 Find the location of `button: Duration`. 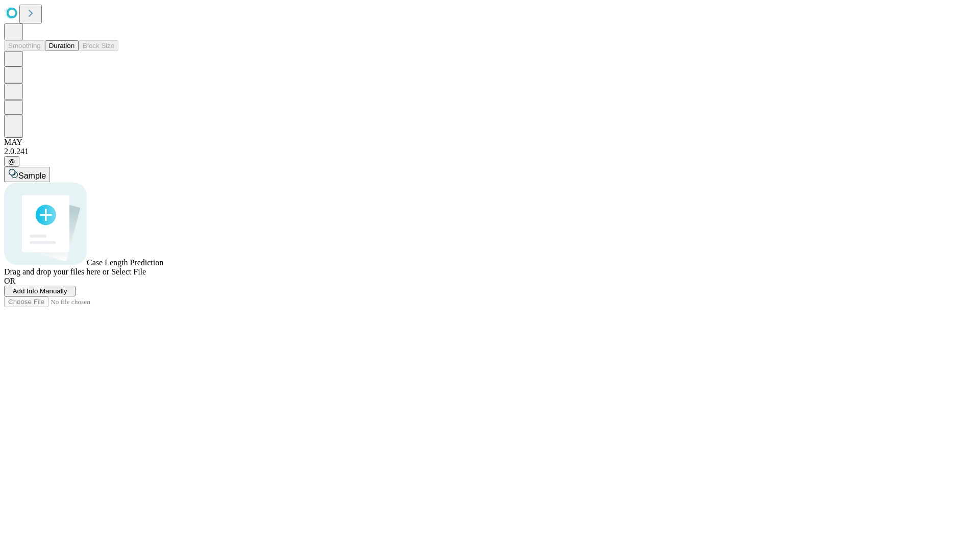

button: Duration is located at coordinates (61, 45).